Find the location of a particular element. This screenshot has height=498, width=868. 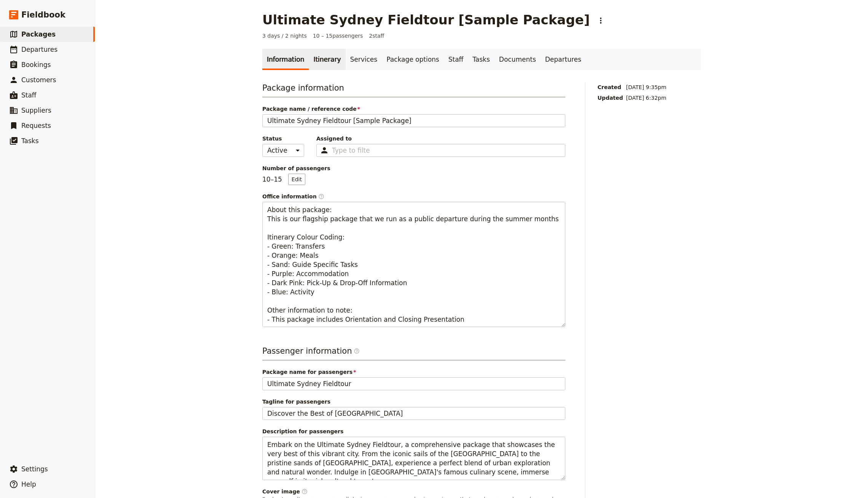

button: Actions is located at coordinates (600, 20).